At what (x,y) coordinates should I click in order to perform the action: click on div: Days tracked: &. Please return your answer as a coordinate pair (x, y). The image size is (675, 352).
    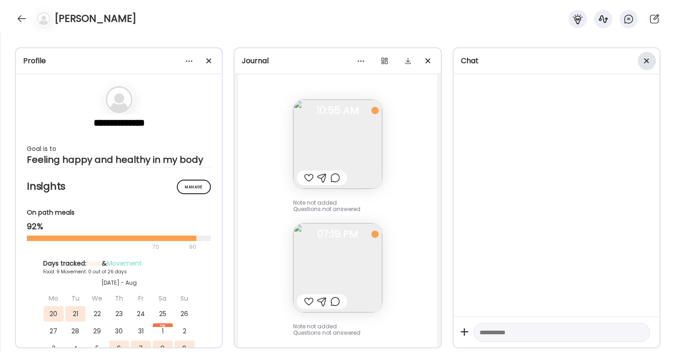
    Looking at the image, I should click on (119, 263).